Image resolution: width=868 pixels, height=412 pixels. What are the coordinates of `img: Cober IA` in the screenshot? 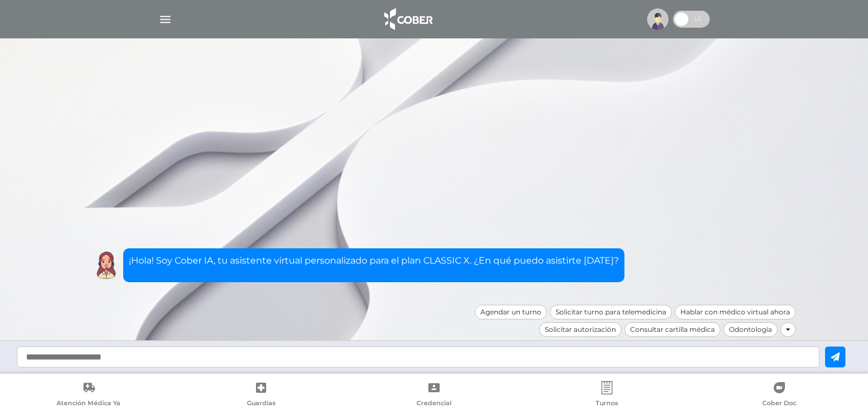 It's located at (106, 265).